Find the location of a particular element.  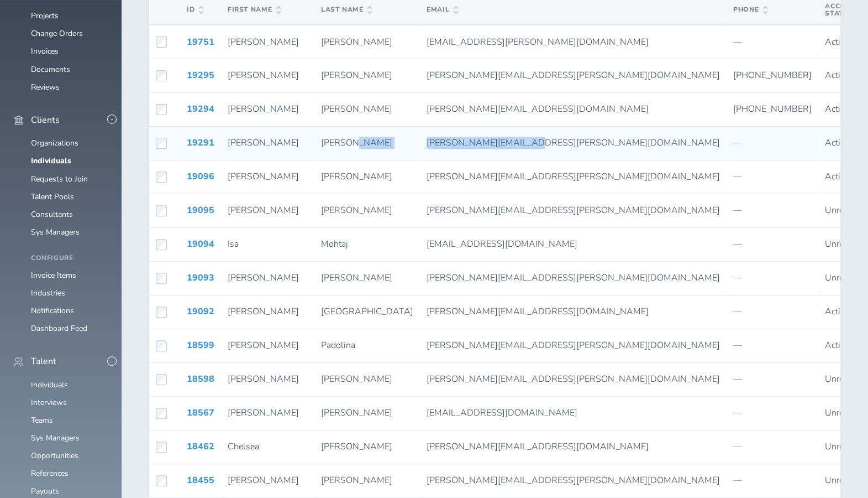

a: 19291 is located at coordinates (200, 143).